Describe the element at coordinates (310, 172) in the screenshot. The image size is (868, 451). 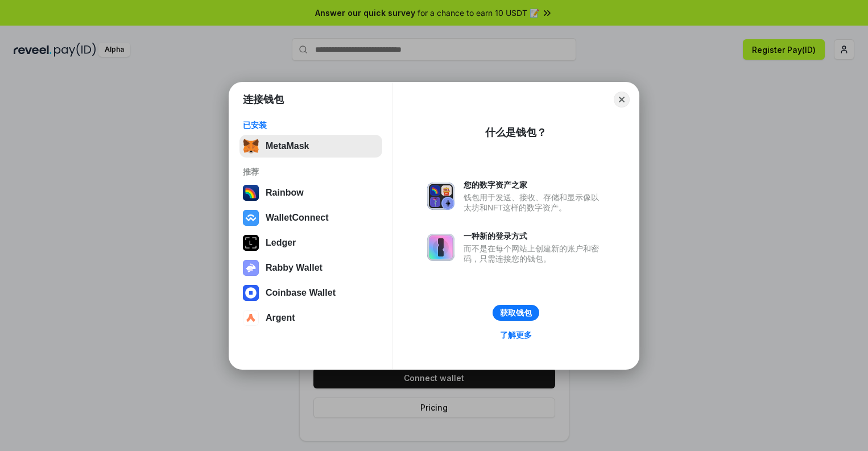
I see `div: 推荐` at that location.